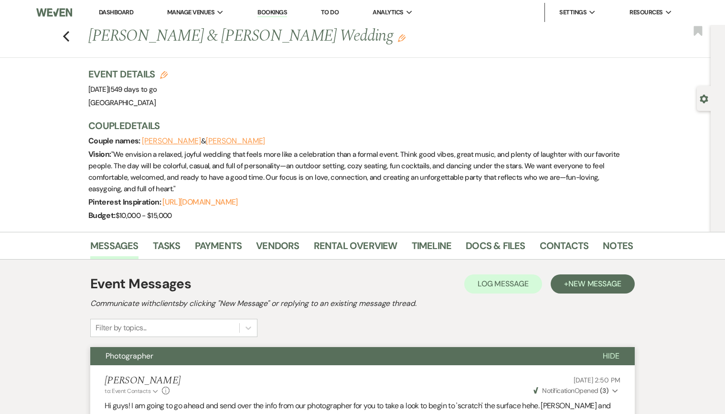  Describe the element at coordinates (356, 248) in the screenshot. I see `a: Rental Overview` at that location.